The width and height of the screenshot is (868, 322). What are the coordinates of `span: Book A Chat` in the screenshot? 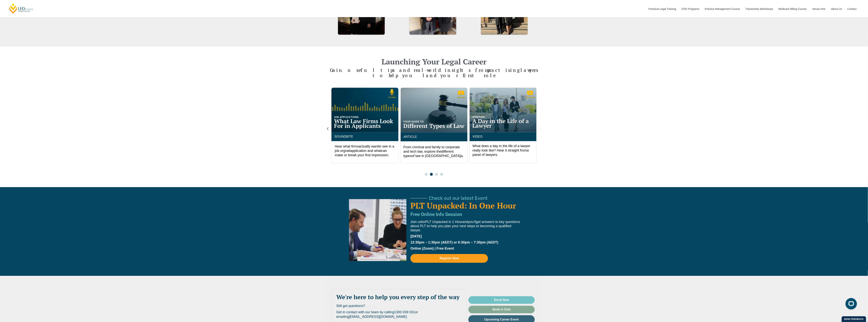 It's located at (501, 310).